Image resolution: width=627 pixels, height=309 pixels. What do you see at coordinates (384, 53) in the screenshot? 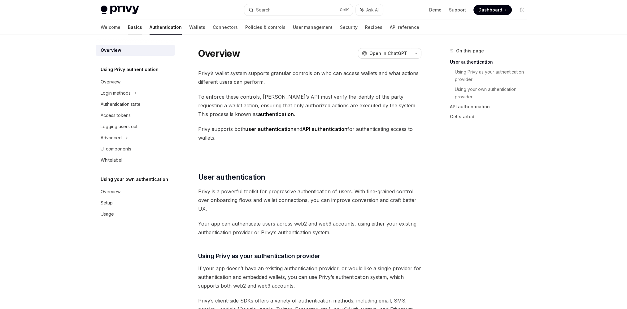
I see `button: Open in ChatGPT` at bounding box center [384, 53].